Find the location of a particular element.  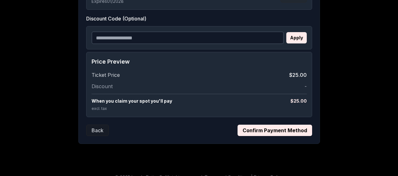

button: Apply is located at coordinates (297, 38).